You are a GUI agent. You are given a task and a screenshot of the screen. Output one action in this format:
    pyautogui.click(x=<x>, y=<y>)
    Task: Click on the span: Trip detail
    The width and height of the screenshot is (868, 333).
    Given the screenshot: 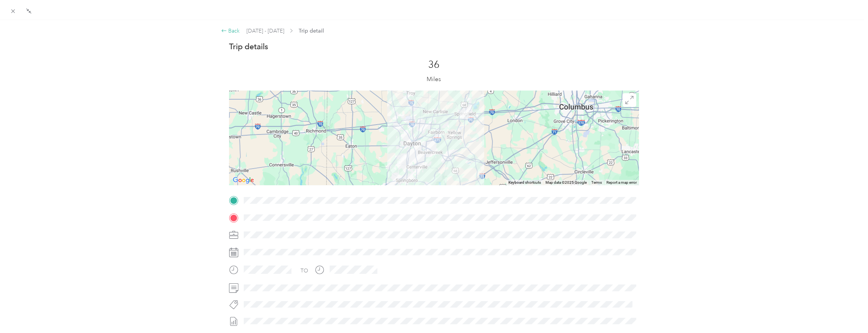 What is the action you would take?
    pyautogui.click(x=312, y=30)
    